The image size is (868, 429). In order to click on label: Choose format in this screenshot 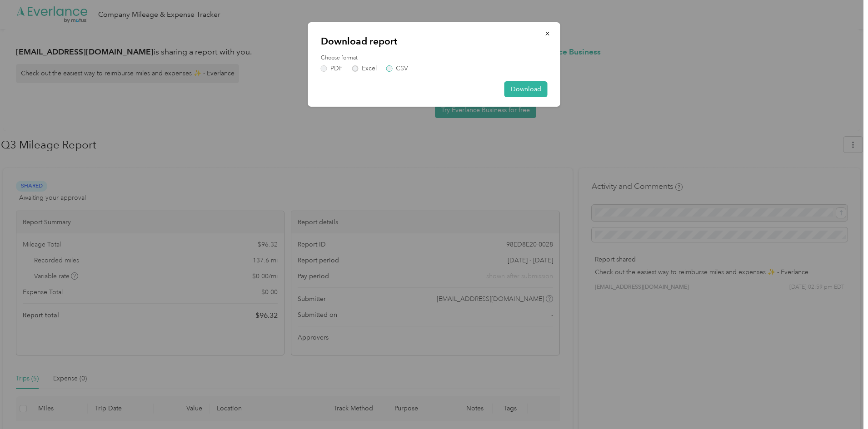, I will do `click(434, 58)`.